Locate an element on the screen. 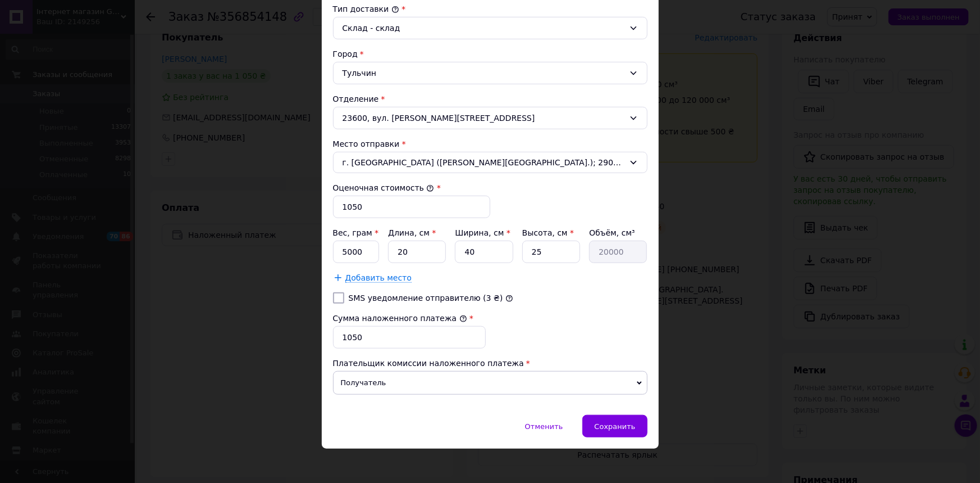 The width and height of the screenshot is (980, 483). label: SMS уведомление отправителю (3 ₴) is located at coordinates (426, 297).